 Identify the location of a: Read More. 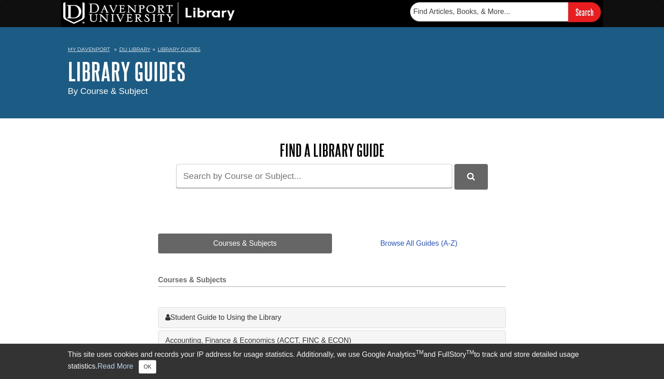
(115, 366).